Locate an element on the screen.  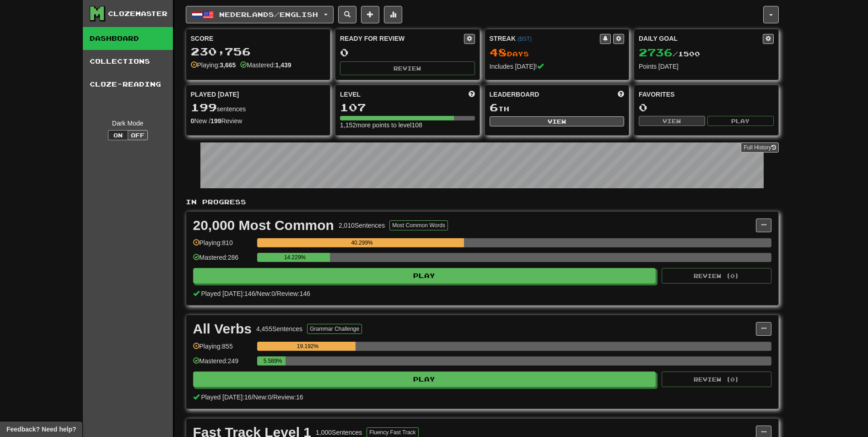
span: 48 is located at coordinates (499, 52).